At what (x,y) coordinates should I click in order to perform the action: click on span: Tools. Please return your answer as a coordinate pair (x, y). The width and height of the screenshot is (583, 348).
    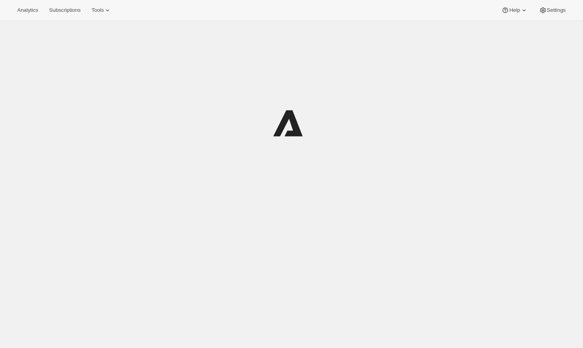
    Looking at the image, I should click on (97, 10).